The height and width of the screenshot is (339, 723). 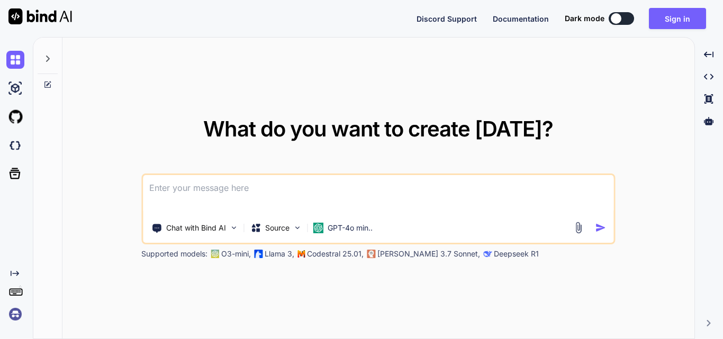 What do you see at coordinates (678, 19) in the screenshot?
I see `button: Sign in` at bounding box center [678, 19].